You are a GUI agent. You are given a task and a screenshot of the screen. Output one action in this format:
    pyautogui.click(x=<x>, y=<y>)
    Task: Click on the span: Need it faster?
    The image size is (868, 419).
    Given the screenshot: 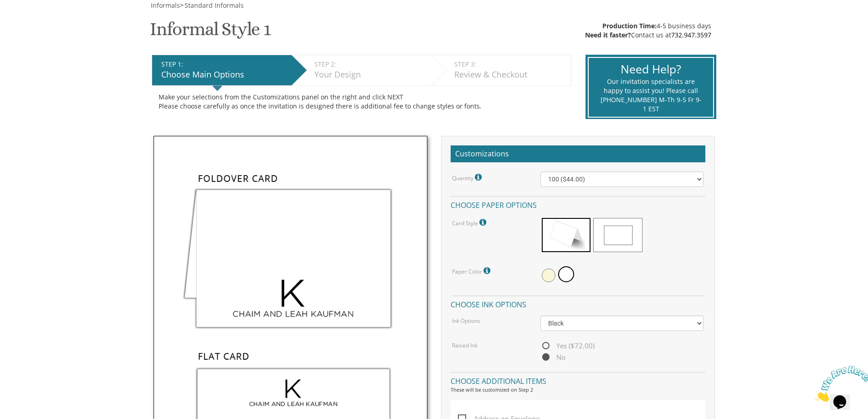 What is the action you would take?
    pyautogui.click(x=608, y=35)
    